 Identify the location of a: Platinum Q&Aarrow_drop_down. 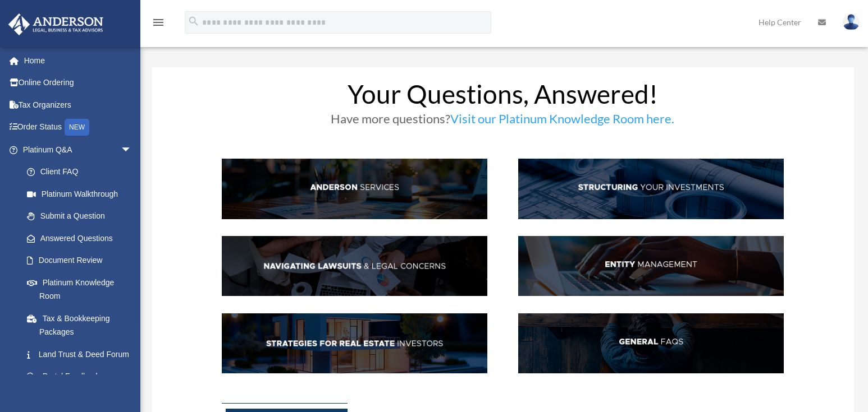
(78, 150).